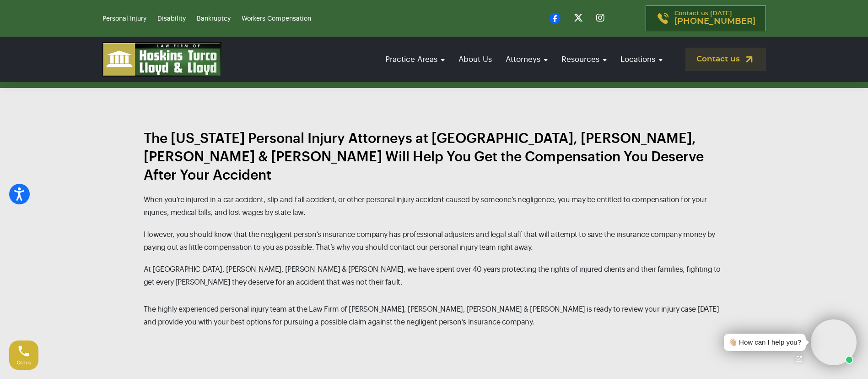 The height and width of the screenshot is (379, 868). Describe the element at coordinates (171, 19) in the screenshot. I see `a: Disability` at that location.